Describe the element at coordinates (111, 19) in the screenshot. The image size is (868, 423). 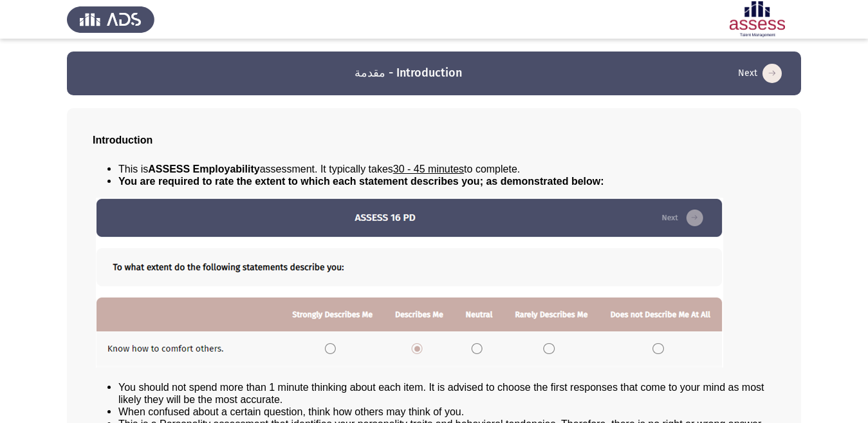
I see `img: Assess Talent Management logo` at that location.